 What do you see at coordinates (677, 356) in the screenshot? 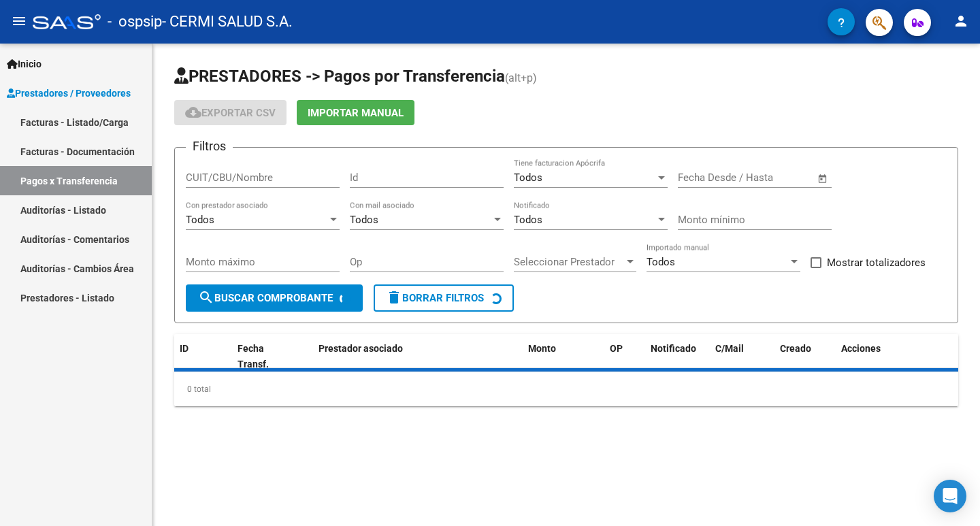
I see `datatable-header-cell: Notificado` at bounding box center [677, 356].